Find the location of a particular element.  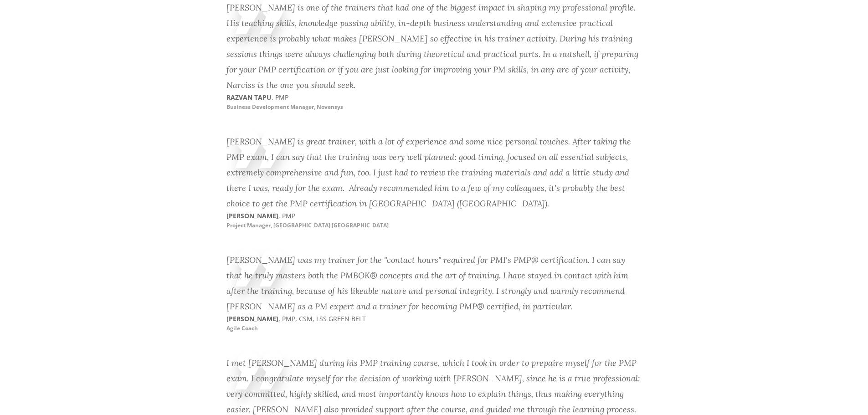

span: , PMP, CSM, LSS GREEN BELT is located at coordinates (323, 319).